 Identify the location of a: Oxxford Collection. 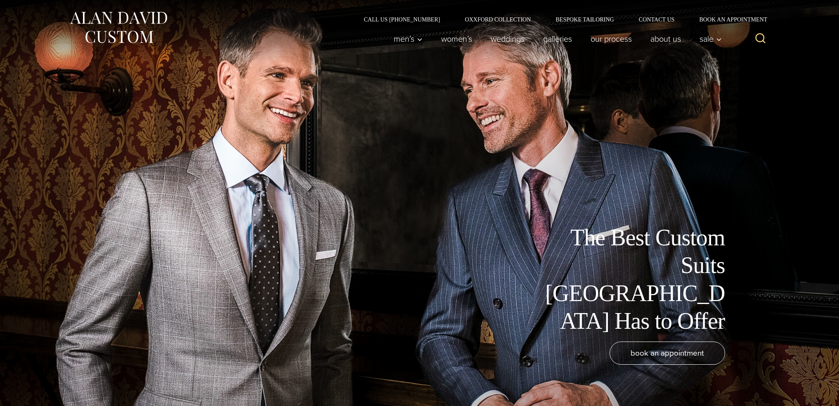
(498, 19).